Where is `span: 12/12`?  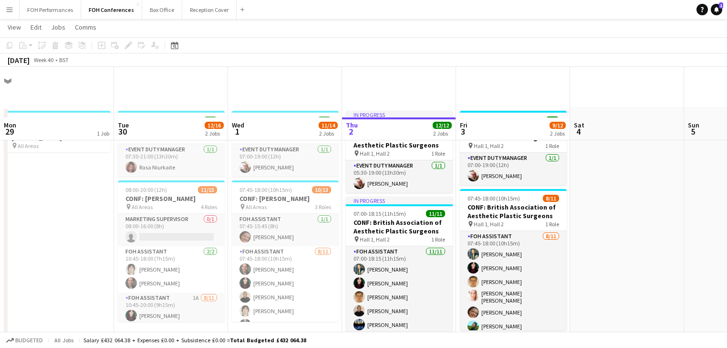
span: 12/12 is located at coordinates (442, 125).